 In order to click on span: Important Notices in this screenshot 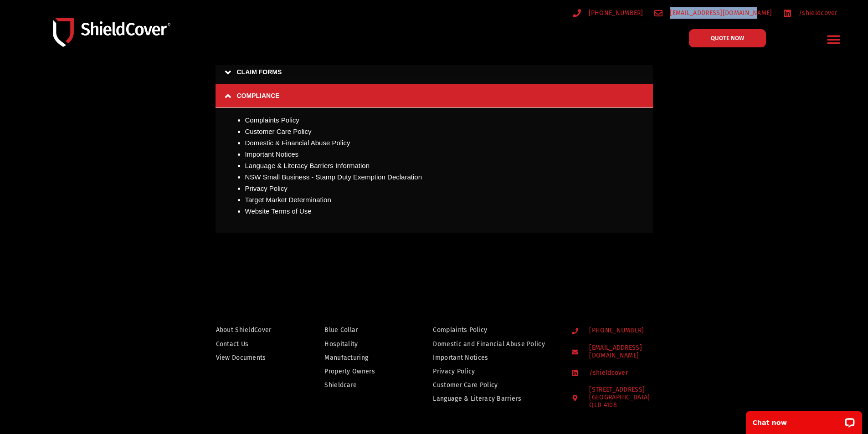, I will do `click(460, 358)`.